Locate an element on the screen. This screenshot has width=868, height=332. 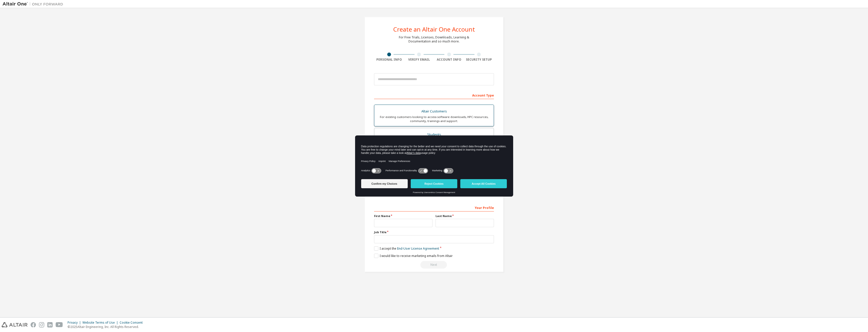
div: Website Terms of Use is located at coordinates (101, 322).